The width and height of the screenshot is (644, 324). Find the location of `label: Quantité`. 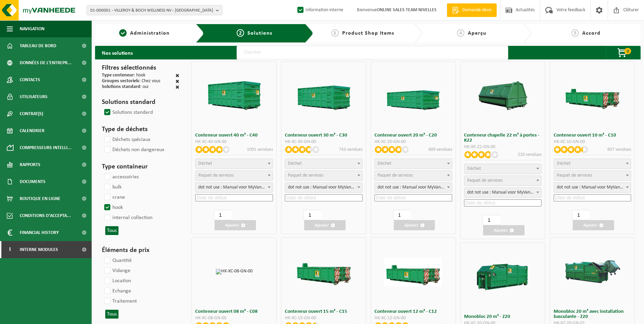

label: Quantité is located at coordinates (117, 260).